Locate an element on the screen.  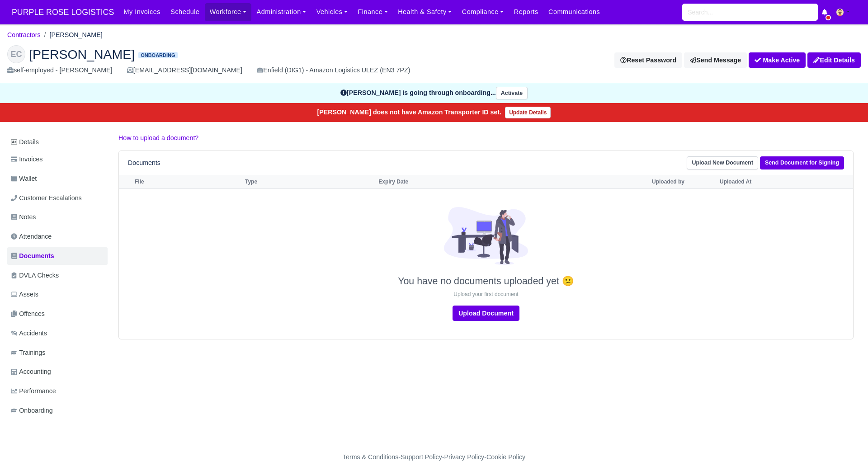
span: PURPLE ROSE LOGISTICS is located at coordinates (63, 12).